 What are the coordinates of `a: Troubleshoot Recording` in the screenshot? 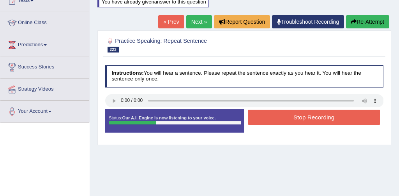 It's located at (308, 22).